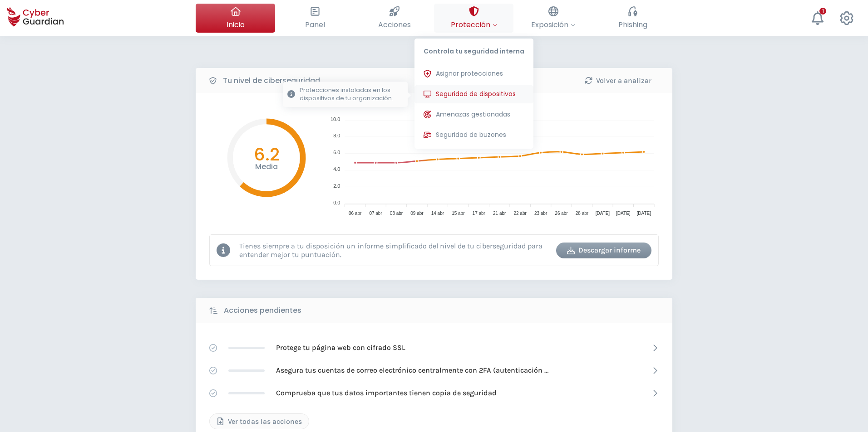 The height and width of the screenshot is (432, 868). Describe the element at coordinates (561, 213) in the screenshot. I see `tspan: 26 abr` at that location.